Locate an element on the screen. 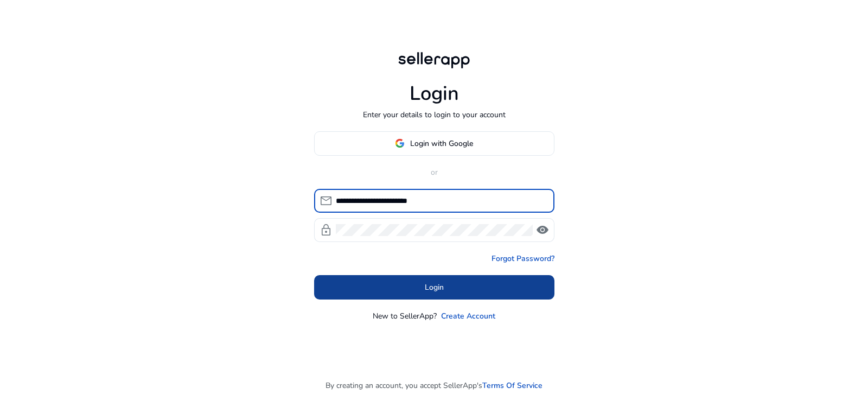  img: google-logo.svg is located at coordinates (400, 143).